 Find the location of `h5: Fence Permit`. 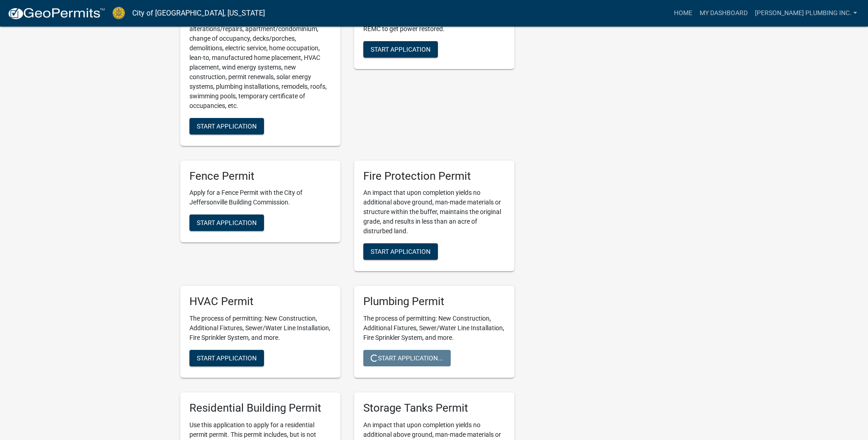

h5: Fence Permit is located at coordinates (260, 176).